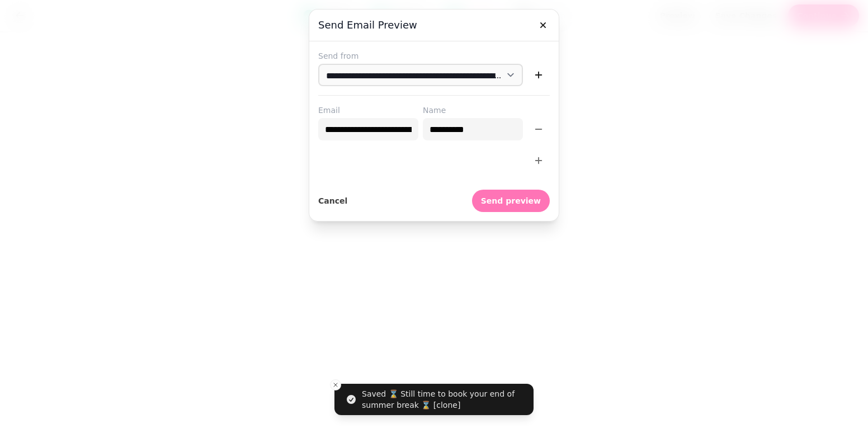 Image resolution: width=868 pixels, height=433 pixels. What do you see at coordinates (511, 201) in the screenshot?
I see `button: Send preview` at bounding box center [511, 201].